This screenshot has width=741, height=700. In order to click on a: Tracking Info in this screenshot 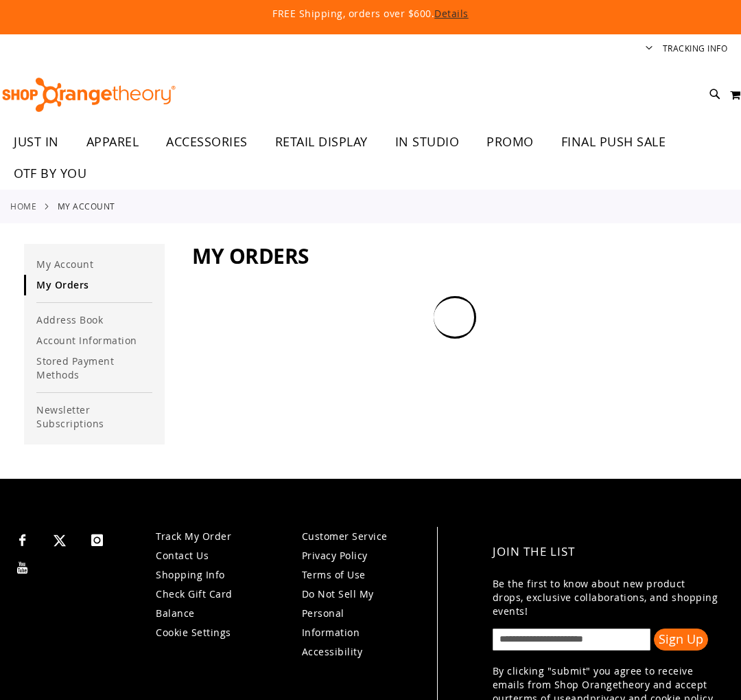, I will do `click(695, 48)`.